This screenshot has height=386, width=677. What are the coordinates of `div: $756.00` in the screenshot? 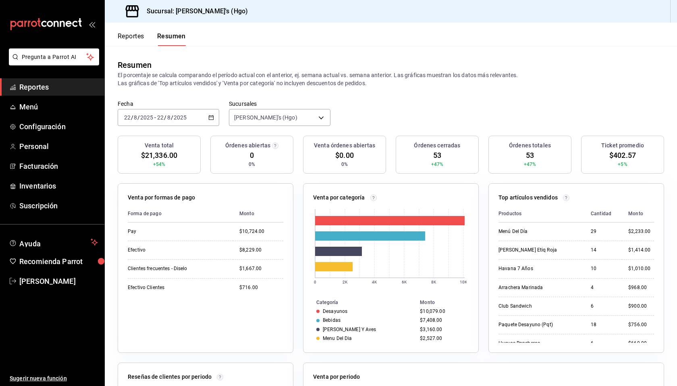 It's located at (642, 324).